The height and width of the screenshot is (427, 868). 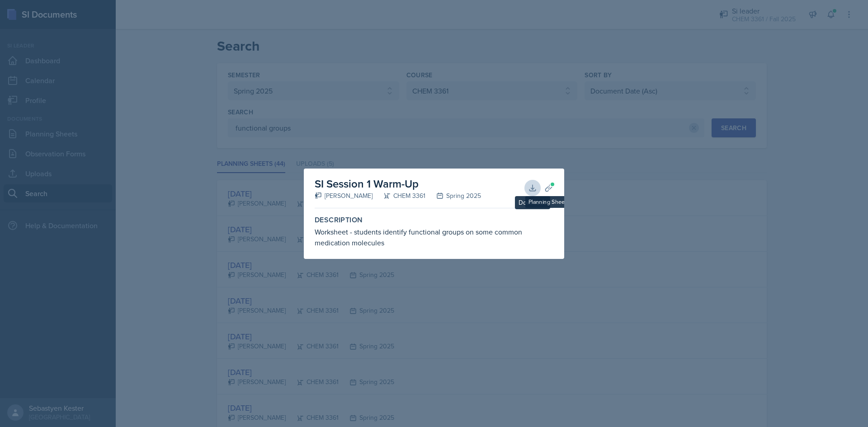 I want to click on div: Spring 2025, so click(x=453, y=196).